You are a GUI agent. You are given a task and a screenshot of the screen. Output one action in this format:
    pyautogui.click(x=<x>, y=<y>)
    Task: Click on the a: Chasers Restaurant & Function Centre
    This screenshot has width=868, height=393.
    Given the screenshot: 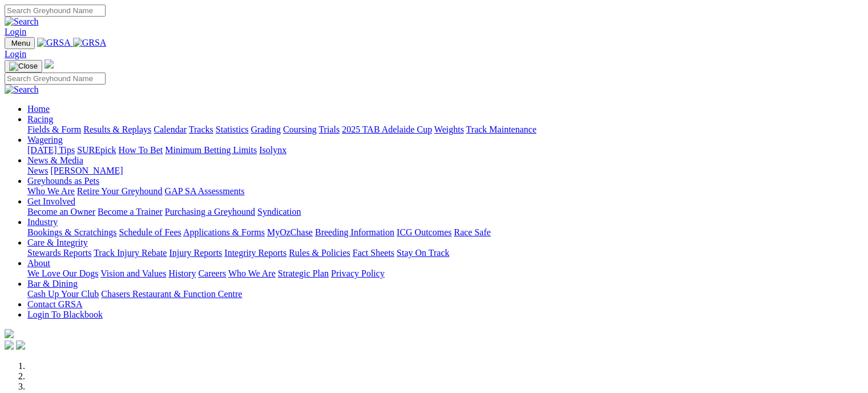 What is the action you would take?
    pyautogui.click(x=171, y=294)
    